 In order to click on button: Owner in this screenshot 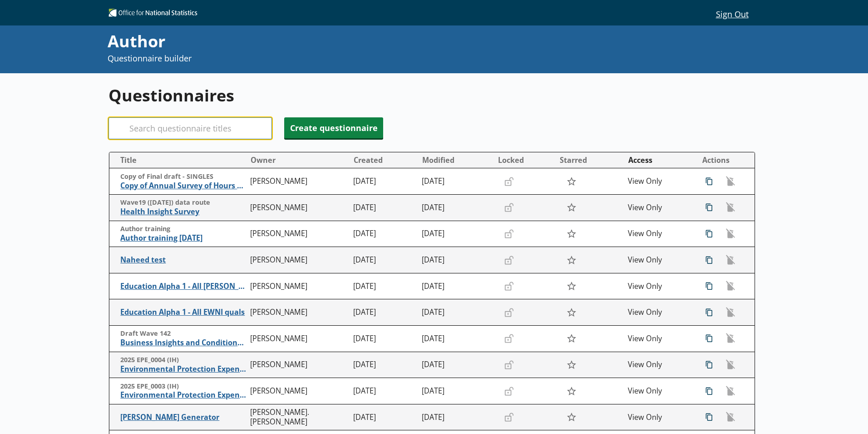, I will do `click(298, 160)`.